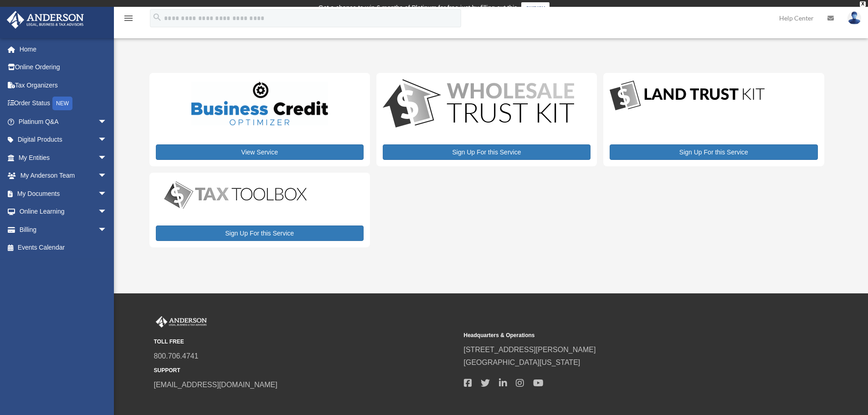 This screenshot has width=868, height=415. Describe the element at coordinates (862, 4) in the screenshot. I see `div: close` at that location.